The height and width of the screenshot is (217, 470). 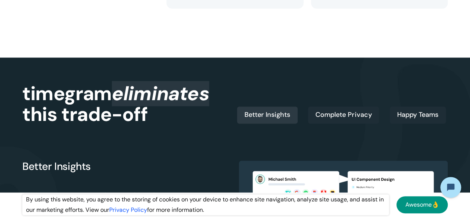 I want to click on h2: timegram this trade-off, so click(x=116, y=104).